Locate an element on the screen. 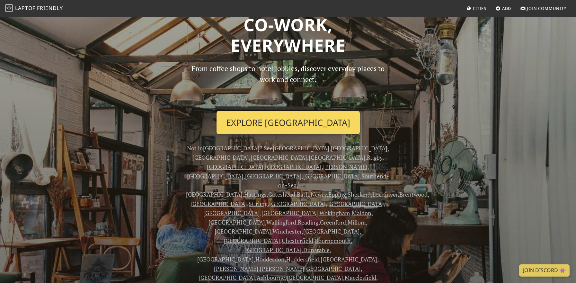  a: Brentwood is located at coordinates (414, 194).